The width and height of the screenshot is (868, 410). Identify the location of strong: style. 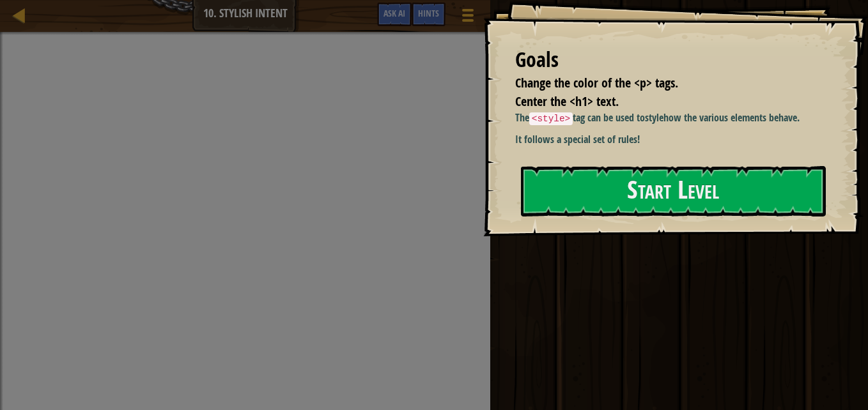
(653, 117).